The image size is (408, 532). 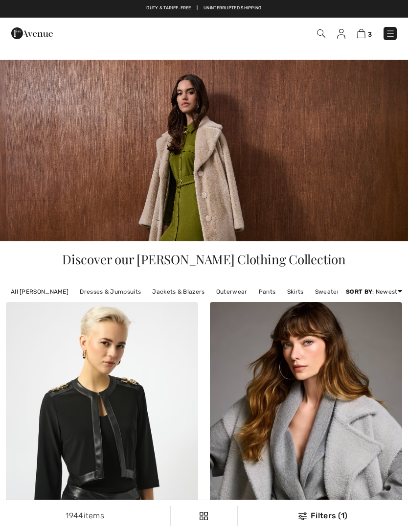 What do you see at coordinates (232, 292) in the screenshot?
I see `a: Outerwear` at bounding box center [232, 292].